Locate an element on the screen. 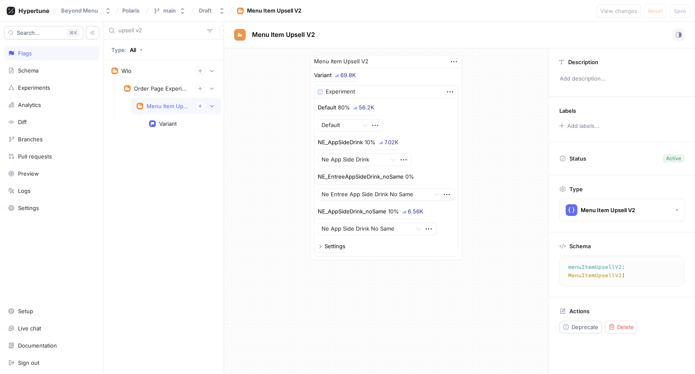 The width and height of the screenshot is (695, 374). p: Type is located at coordinates (576, 189).